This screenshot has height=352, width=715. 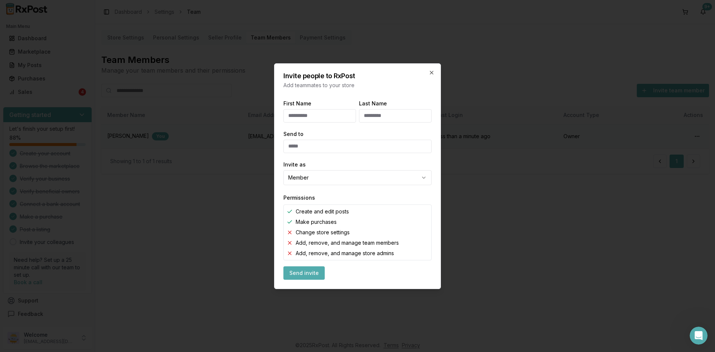 I want to click on label: Invite as, so click(x=357, y=165).